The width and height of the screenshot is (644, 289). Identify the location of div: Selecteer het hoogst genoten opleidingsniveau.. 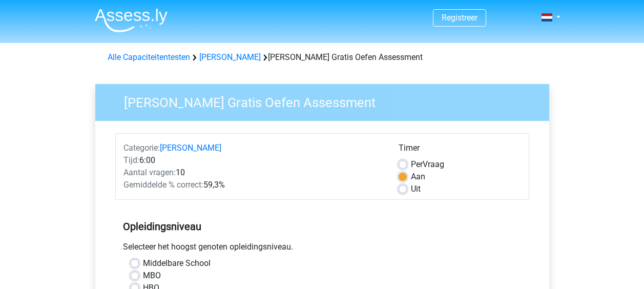
(322, 250).